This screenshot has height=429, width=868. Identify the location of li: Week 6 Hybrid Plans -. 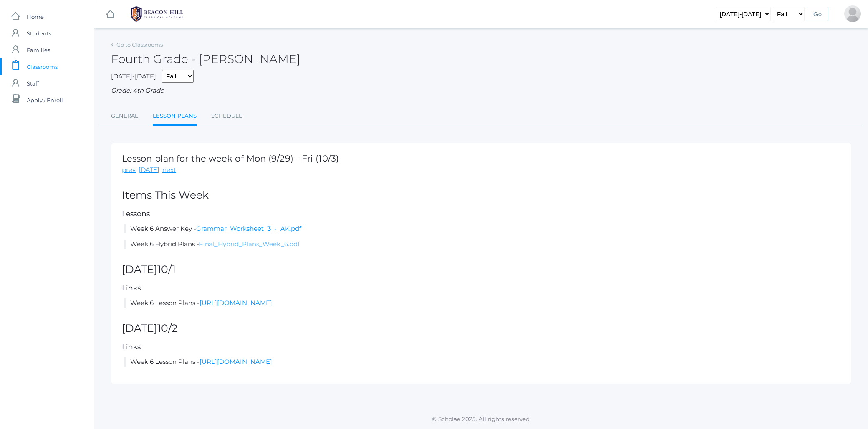
(482, 244).